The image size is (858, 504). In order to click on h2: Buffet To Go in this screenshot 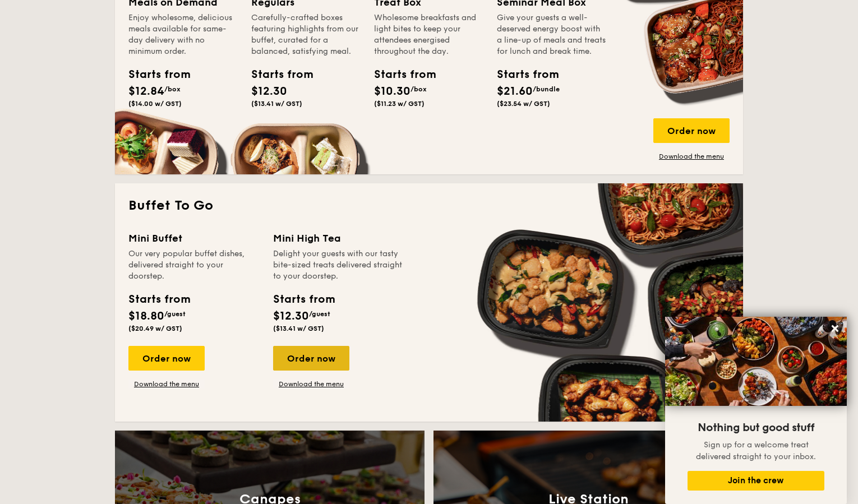, I will do `click(429, 206)`.